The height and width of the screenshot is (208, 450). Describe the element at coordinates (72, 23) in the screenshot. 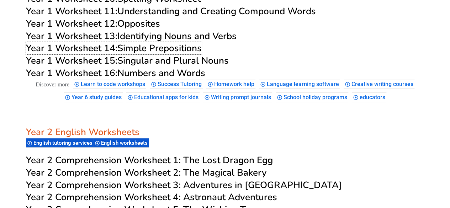

I see `span: Year 1 Worksheet 12:` at that location.